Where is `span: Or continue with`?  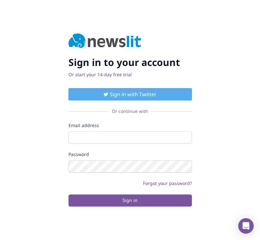 span: Or continue with is located at coordinates (130, 111).